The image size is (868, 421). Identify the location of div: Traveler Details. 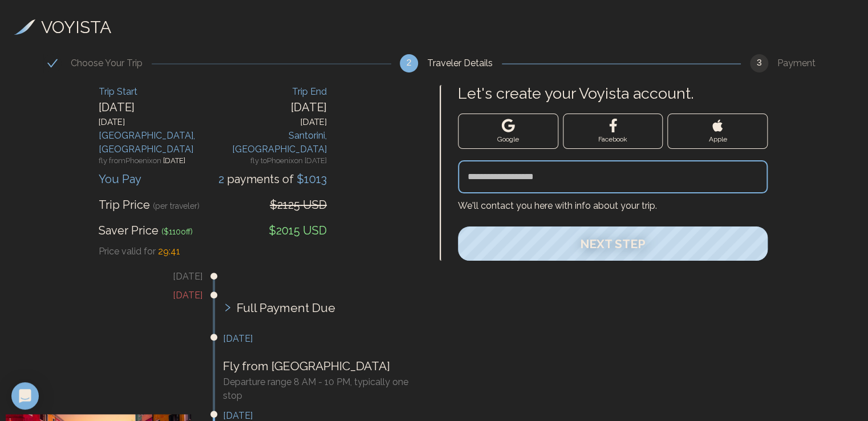
(464, 63).